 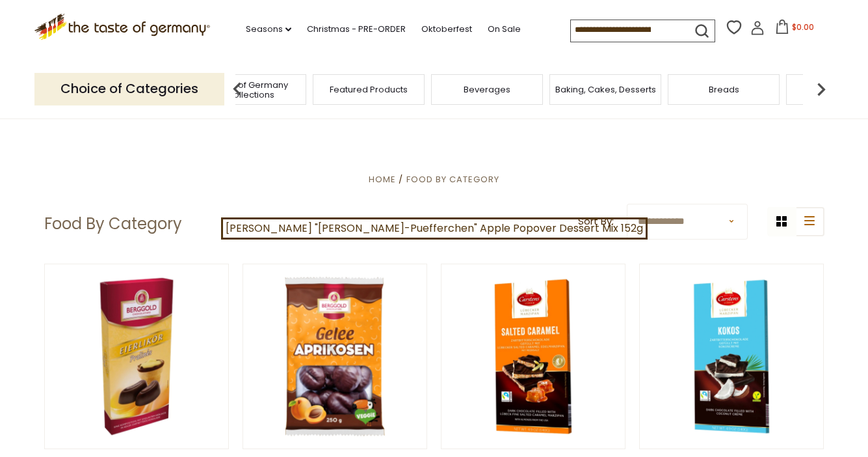 I want to click on a: Home, so click(x=382, y=179).